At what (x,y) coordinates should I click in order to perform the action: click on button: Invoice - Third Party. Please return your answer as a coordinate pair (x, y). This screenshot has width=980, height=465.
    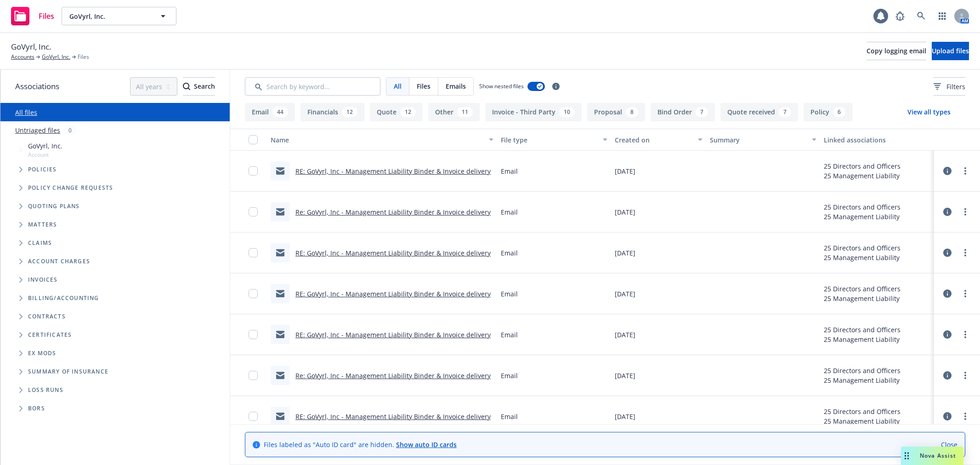
    Looking at the image, I should click on (533, 112).